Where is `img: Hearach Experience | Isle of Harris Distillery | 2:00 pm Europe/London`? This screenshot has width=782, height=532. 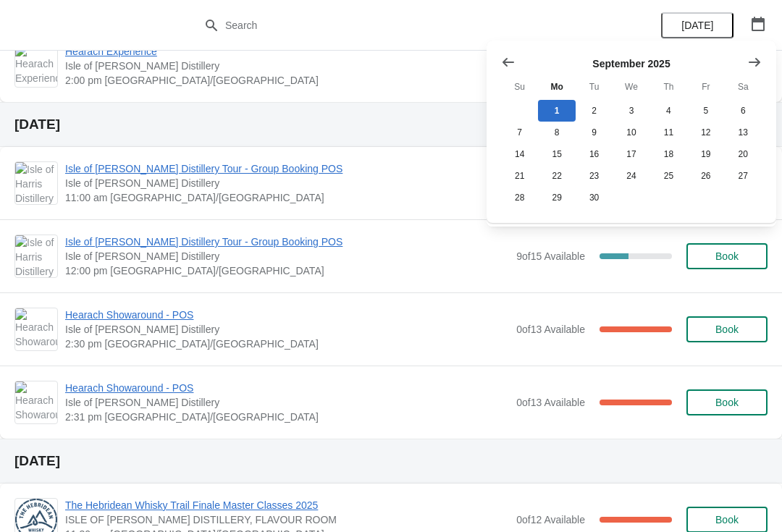
img: Hearach Experience | Isle of Harris Distillery | 2:00 pm Europe/London is located at coordinates (36, 65).